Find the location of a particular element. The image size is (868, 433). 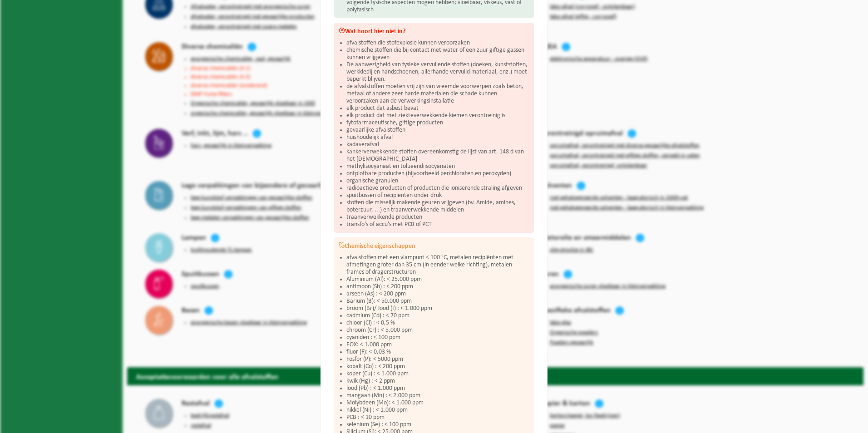

li: broom (Br)/ Jood (I) : < 1.000 ppm is located at coordinates (438, 309).